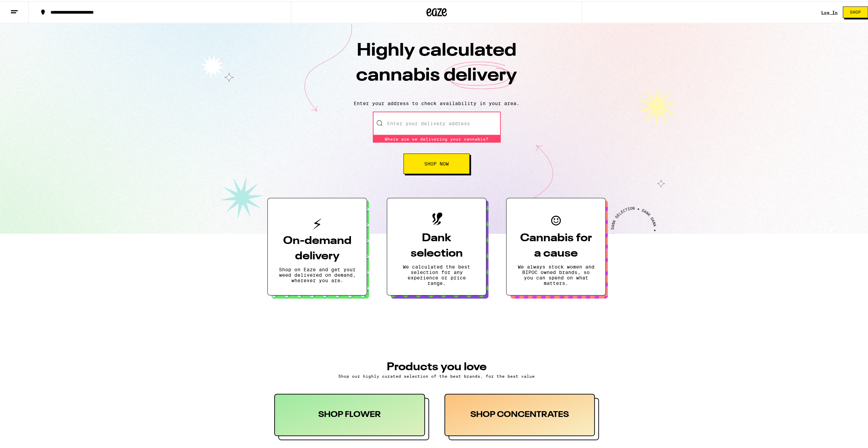  I want to click on div: SHOP CONCENTRATES, so click(520, 414).